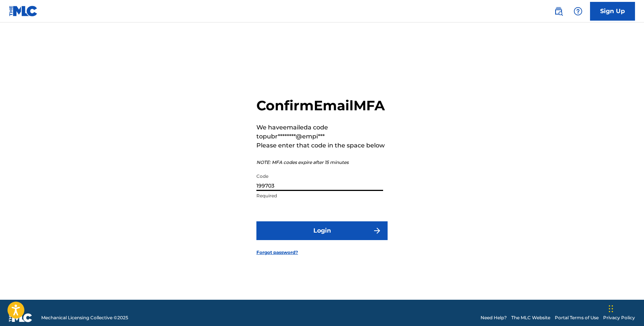  What do you see at coordinates (23, 11) in the screenshot?
I see `img: MLC Logo` at bounding box center [23, 11].